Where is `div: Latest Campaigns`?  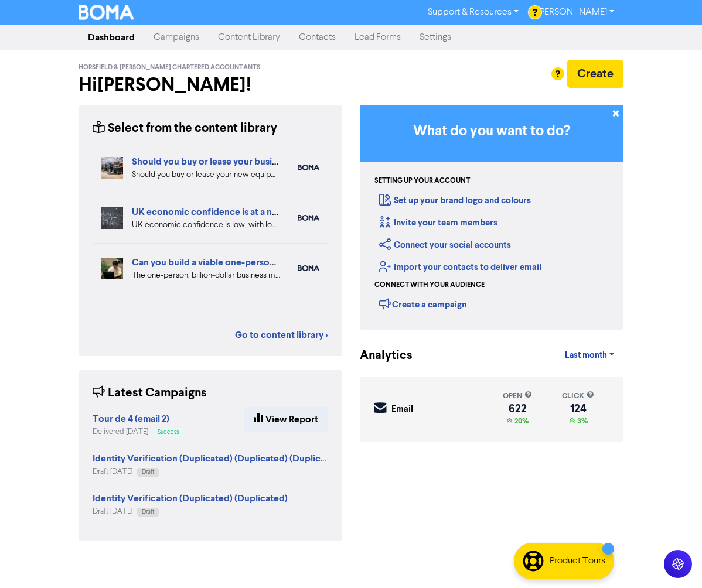
div: Latest Campaigns is located at coordinates (149, 393).